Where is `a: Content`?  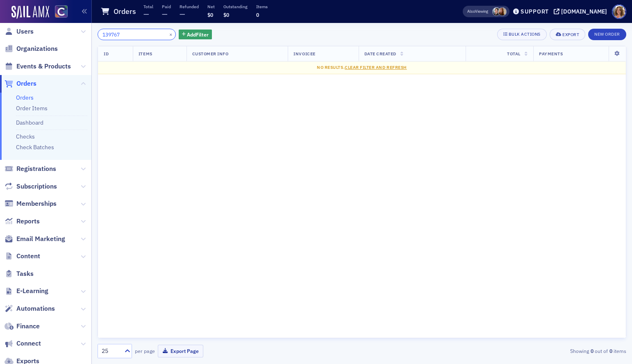 a: Content is located at coordinates (22, 256).